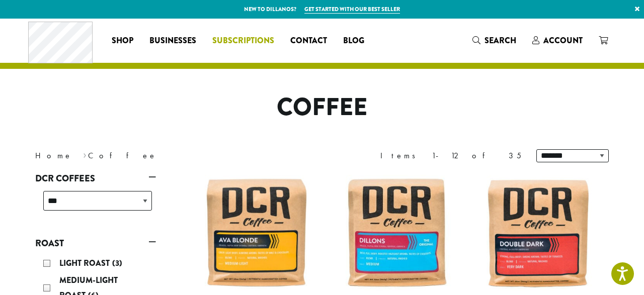 This screenshot has width=644, height=295. I want to click on a: Search, so click(494, 40).